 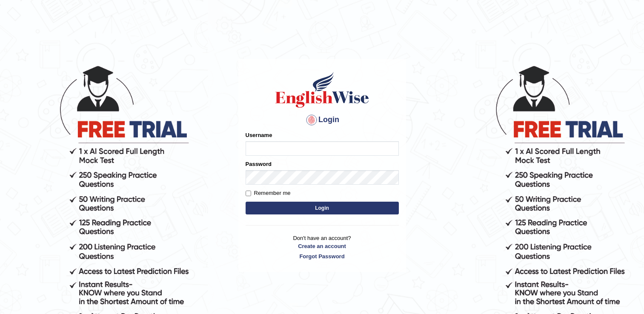 What do you see at coordinates (248, 193) in the screenshot?
I see `input: Remember me` at bounding box center [248, 193].